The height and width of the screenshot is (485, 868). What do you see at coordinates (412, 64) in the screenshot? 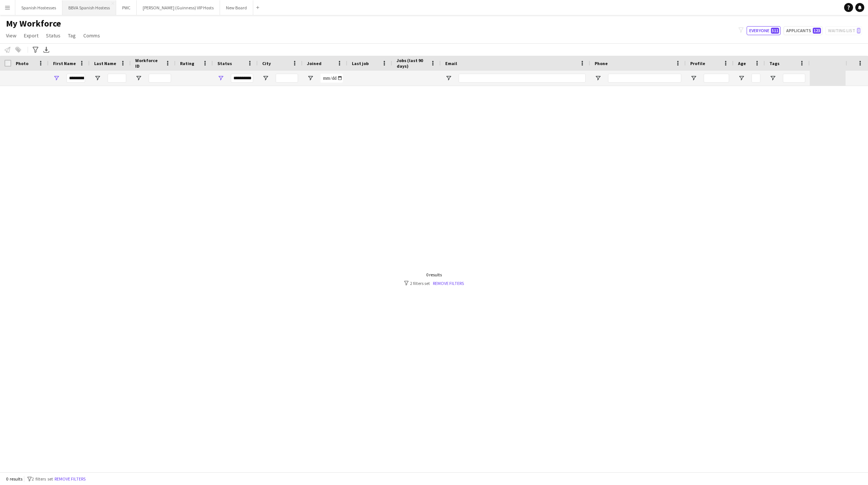
I see `span: Jobs (last 90 days)` at bounding box center [412, 64].